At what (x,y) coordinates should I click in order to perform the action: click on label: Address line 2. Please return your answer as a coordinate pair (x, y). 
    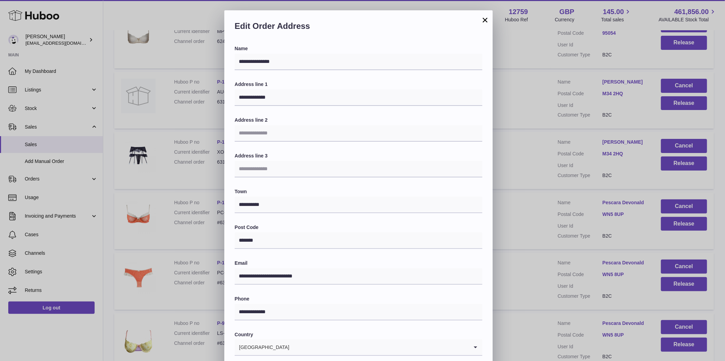
    Looking at the image, I should click on (358, 120).